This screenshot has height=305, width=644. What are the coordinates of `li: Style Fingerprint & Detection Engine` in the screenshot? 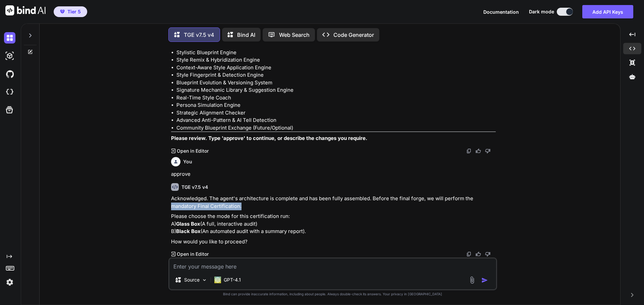 It's located at (336, 75).